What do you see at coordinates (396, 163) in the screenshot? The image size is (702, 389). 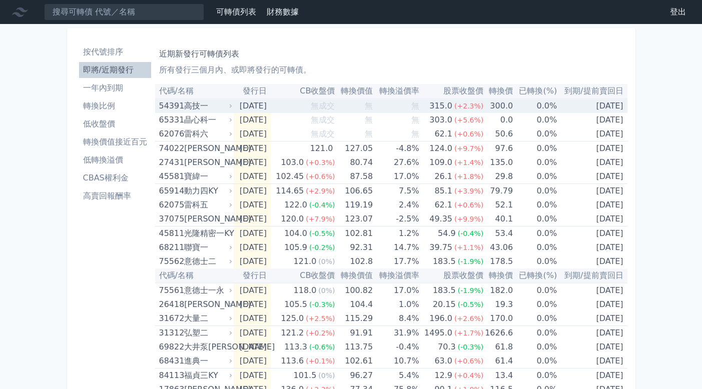 I see `td: 27.6%` at bounding box center [396, 163].